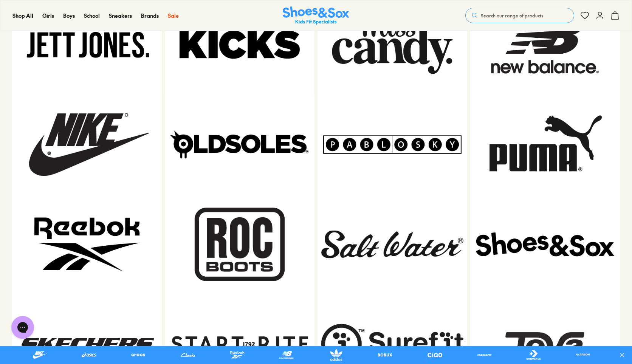  What do you see at coordinates (392, 144) in the screenshot?
I see `img: PABLOSKY_ed4f996c-d963-4399-ba29-bd38513e869b.png` at bounding box center [392, 144].